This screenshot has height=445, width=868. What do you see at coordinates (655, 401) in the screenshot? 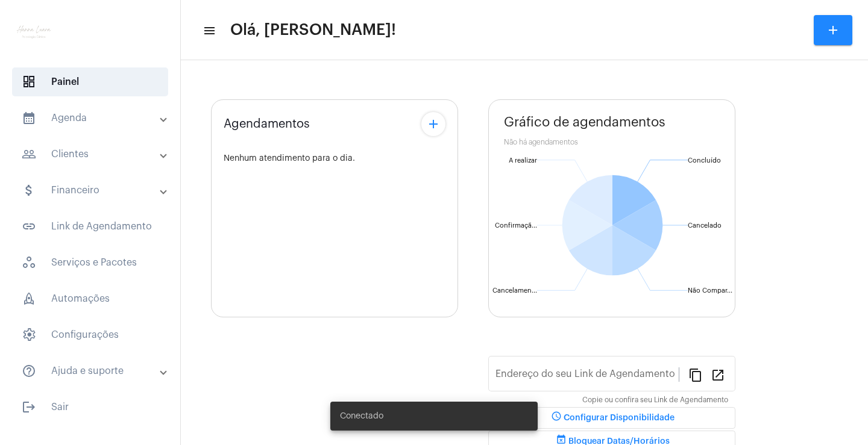
I see `mat-hint: Copie ou confira seu Link de Agendamento` at bounding box center [655, 401].